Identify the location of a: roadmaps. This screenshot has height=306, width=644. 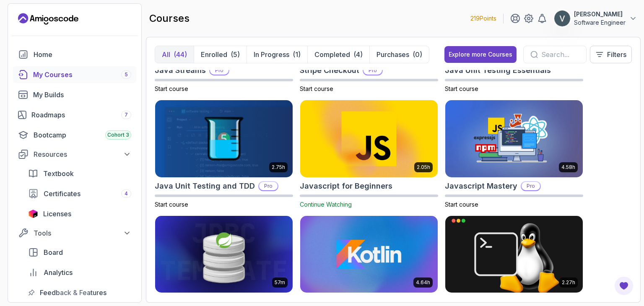
(74, 115).